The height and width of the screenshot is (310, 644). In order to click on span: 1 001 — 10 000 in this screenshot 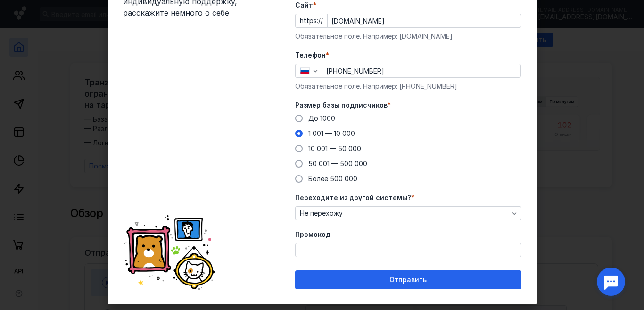, I will do `click(331, 133)`.